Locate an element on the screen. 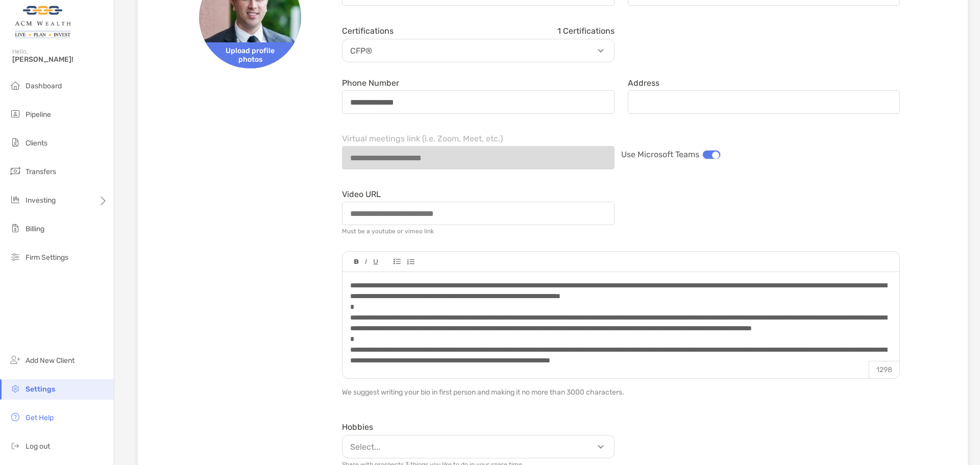 The image size is (980, 465). img: investing icon is located at coordinates (15, 199).